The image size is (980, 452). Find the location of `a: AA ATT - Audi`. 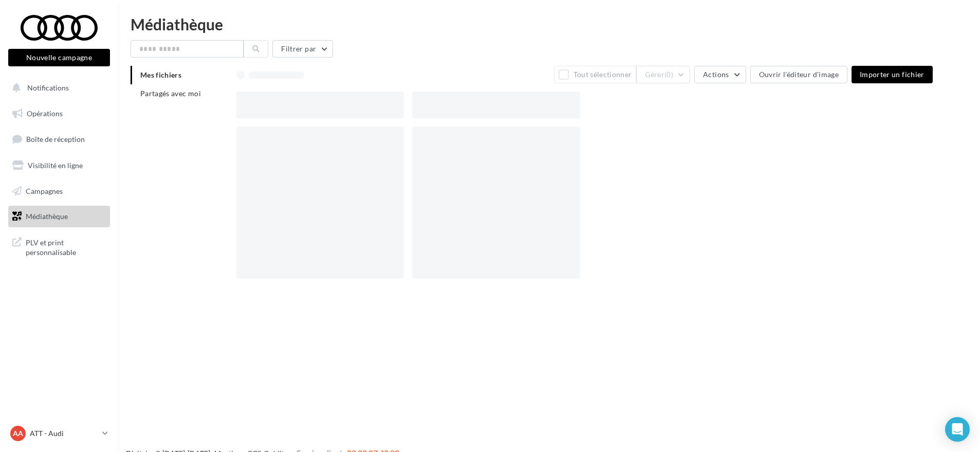

a: AA ATT - Audi is located at coordinates (59, 434).